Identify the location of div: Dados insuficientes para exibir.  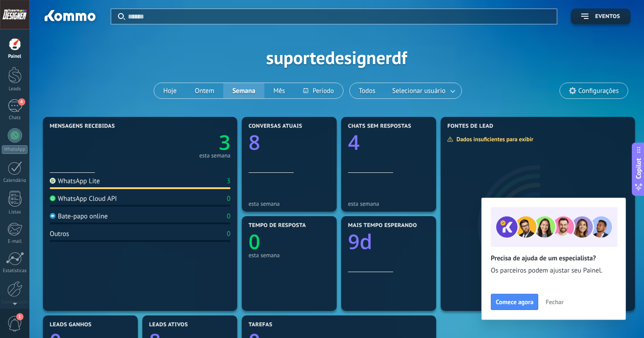
(493, 139).